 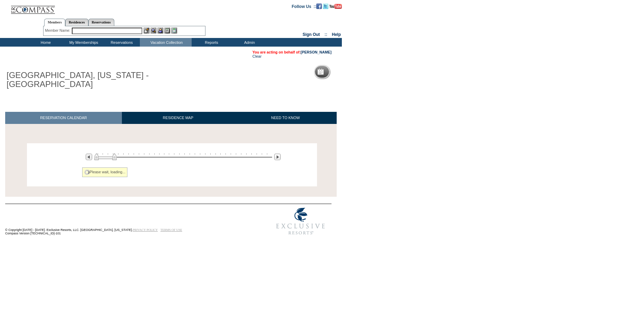 What do you see at coordinates (89, 157) in the screenshot?
I see `img: Previous` at bounding box center [89, 157].